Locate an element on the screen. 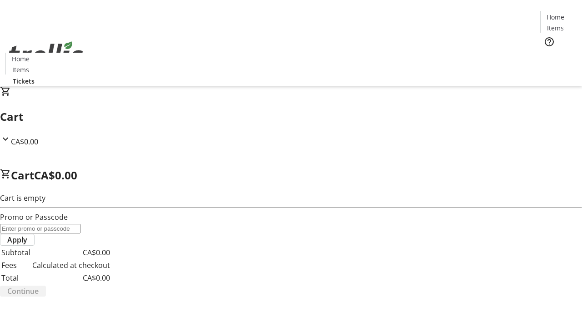 The image size is (582, 327). td: Fees is located at coordinates (16, 266).